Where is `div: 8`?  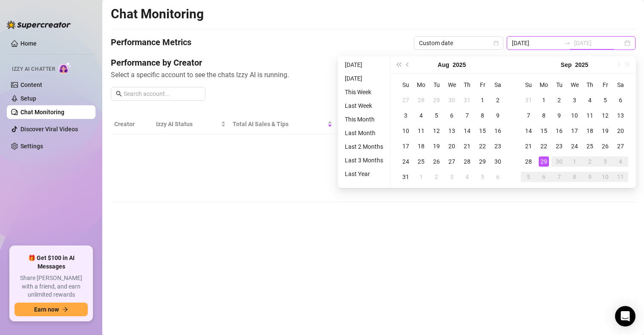
div: 8 is located at coordinates (544, 116).